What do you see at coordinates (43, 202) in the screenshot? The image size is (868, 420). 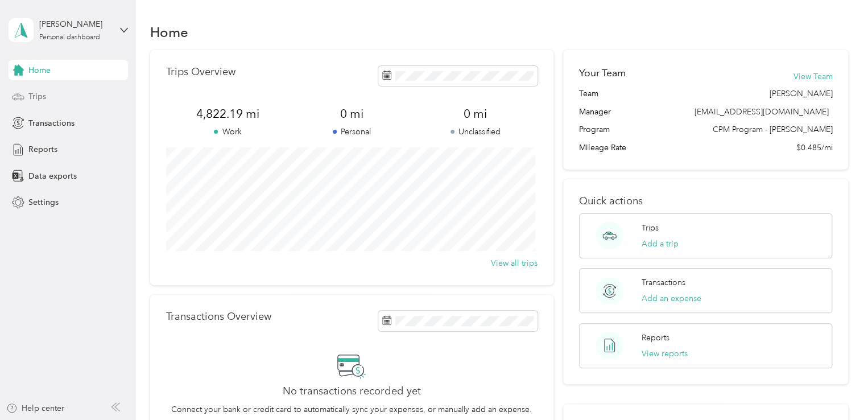 I see `span: Settings` at bounding box center [43, 202].